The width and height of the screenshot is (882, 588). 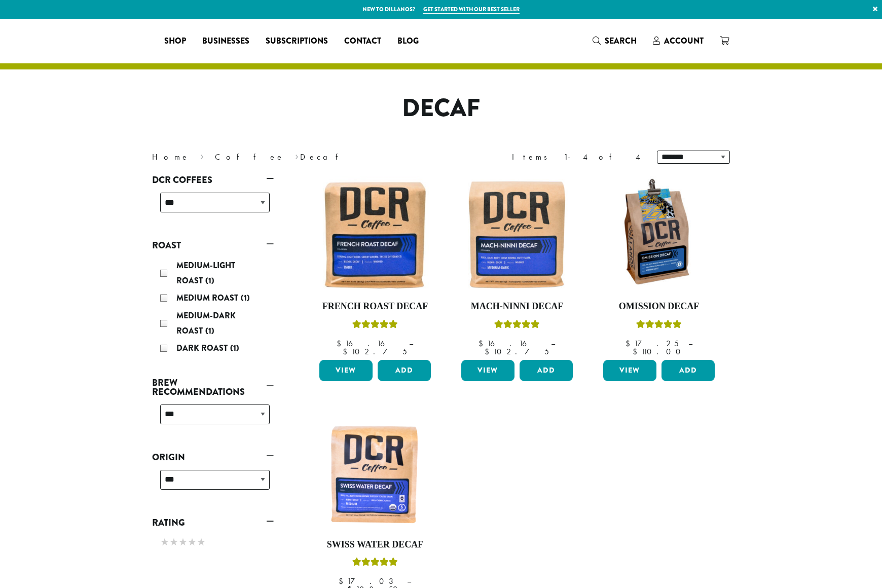 What do you see at coordinates (213, 543) in the screenshot?
I see `div: Rating` at bounding box center [213, 543].